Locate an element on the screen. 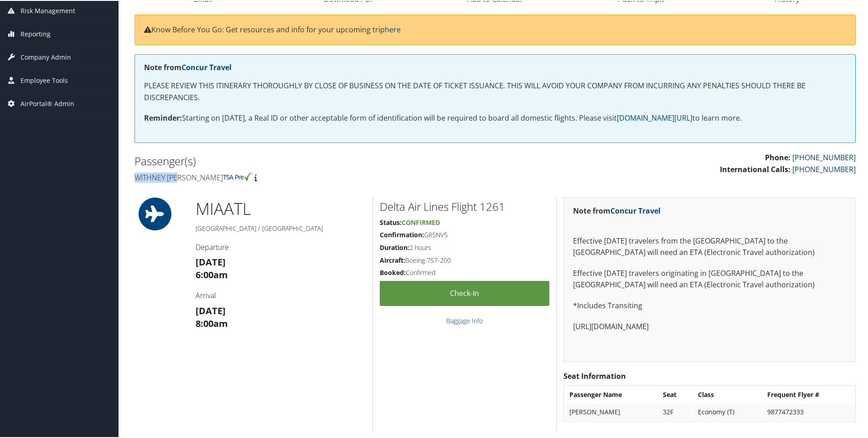 This screenshot has width=868, height=438. th: Passenger Name is located at coordinates (611, 394).